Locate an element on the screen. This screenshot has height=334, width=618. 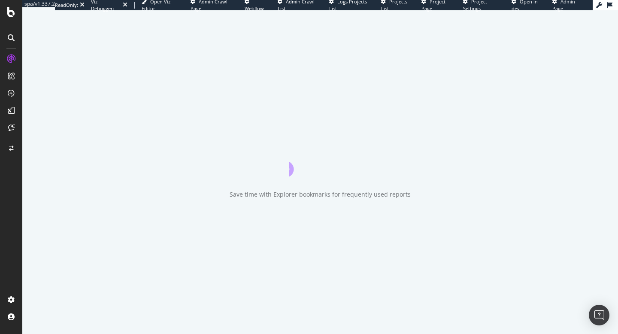
span: Webflow is located at coordinates (254, 8).